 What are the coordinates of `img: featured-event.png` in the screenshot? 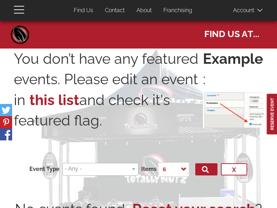 It's located at (233, 108).